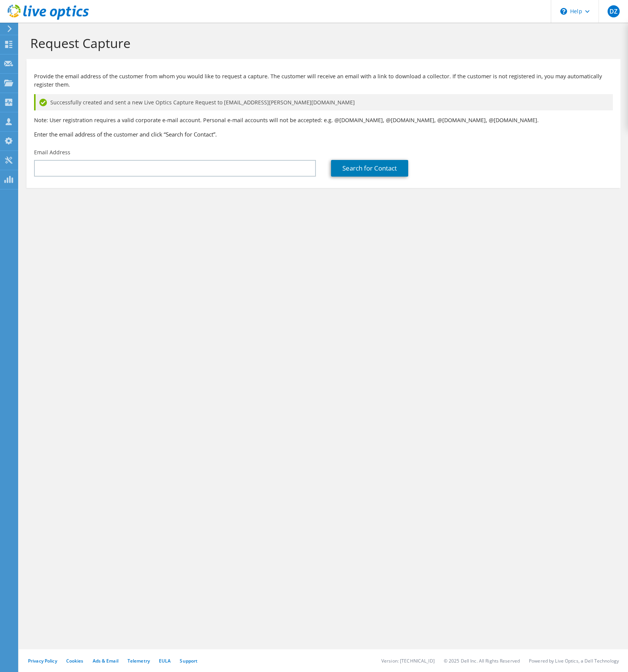  I want to click on a: Support, so click(188, 661).